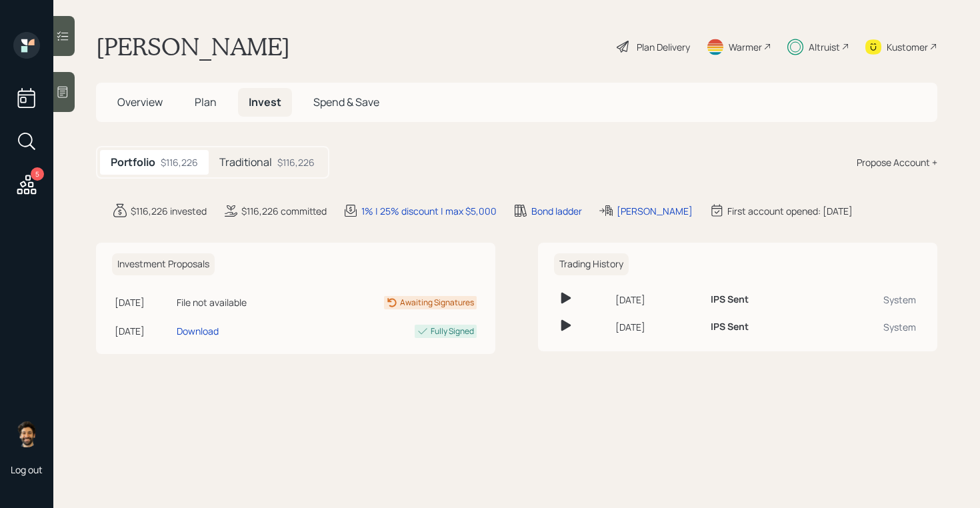 This screenshot has width=980, height=508. What do you see at coordinates (284, 211) in the screenshot?
I see `div: $116,226 committed` at bounding box center [284, 211].